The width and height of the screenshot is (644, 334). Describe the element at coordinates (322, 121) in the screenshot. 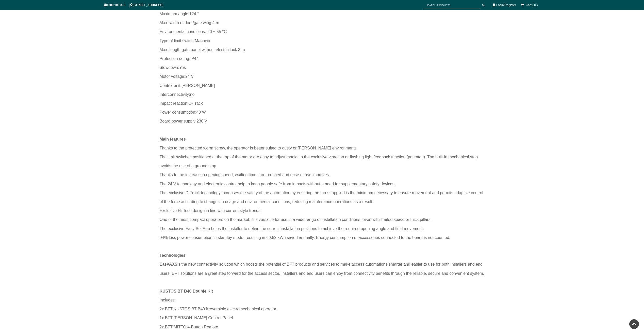

I see `div: Board power supply: 230 V` at that location.